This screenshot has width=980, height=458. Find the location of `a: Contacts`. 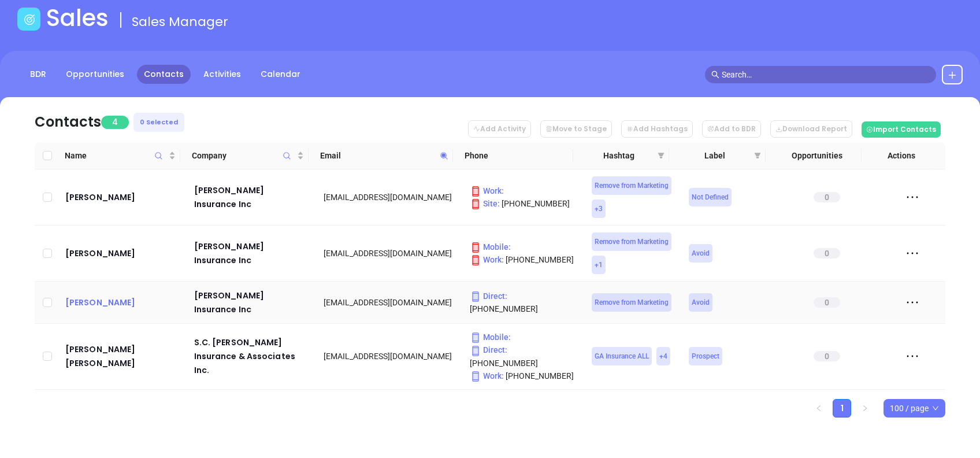

a: Contacts is located at coordinates (163, 74).